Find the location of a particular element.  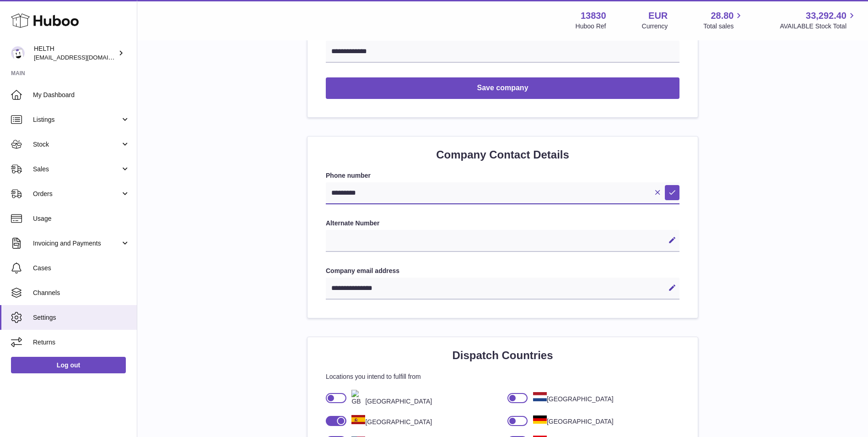

p: Locations you intend to fulfill from is located at coordinates (502, 377).